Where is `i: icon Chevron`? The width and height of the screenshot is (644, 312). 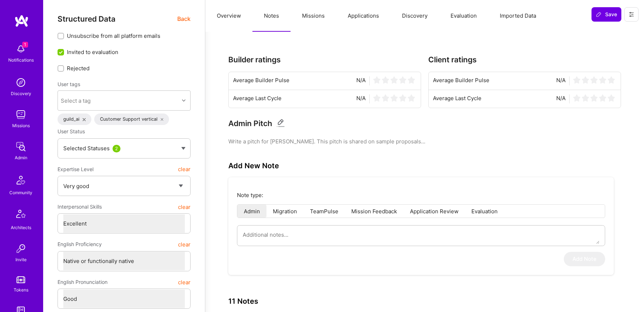 i: icon Chevron is located at coordinates (183, 101).